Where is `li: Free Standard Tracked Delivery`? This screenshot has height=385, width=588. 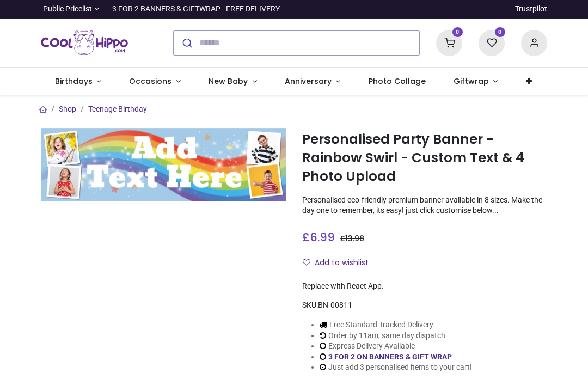 li: Free Standard Tracked Delivery is located at coordinates (396, 325).